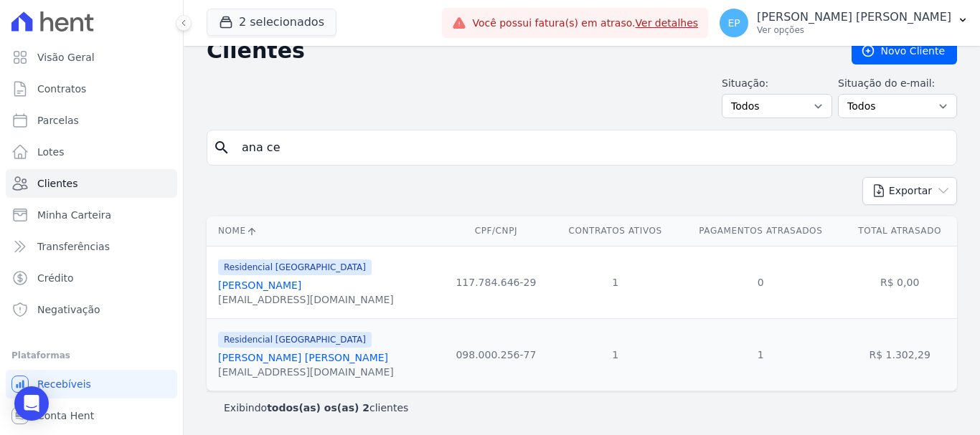 This screenshot has width=980, height=435. I want to click on b: todos(as) os(as) 2, so click(318, 408).